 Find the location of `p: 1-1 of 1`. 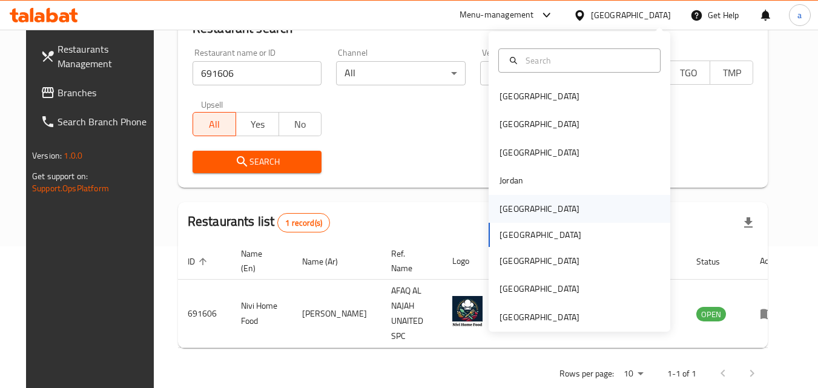

p: 1-1 of 1 is located at coordinates (682, 374).